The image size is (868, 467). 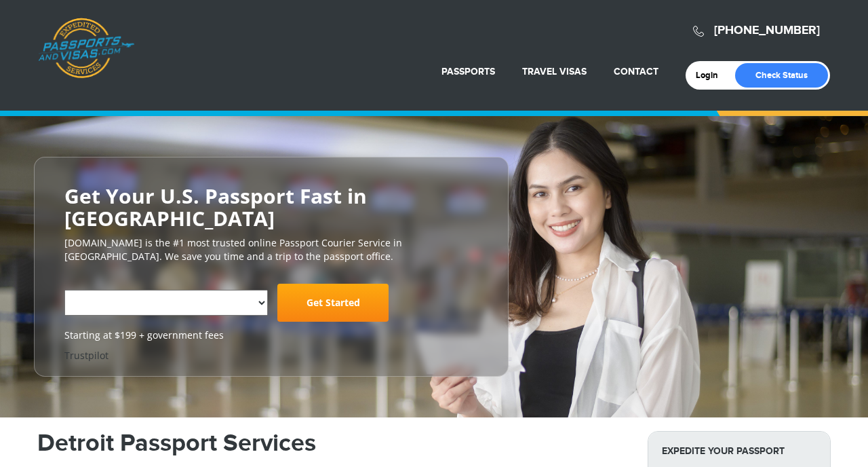 What do you see at coordinates (332, 444) in the screenshot?
I see `h1: Detroit Passport Services` at bounding box center [332, 444].